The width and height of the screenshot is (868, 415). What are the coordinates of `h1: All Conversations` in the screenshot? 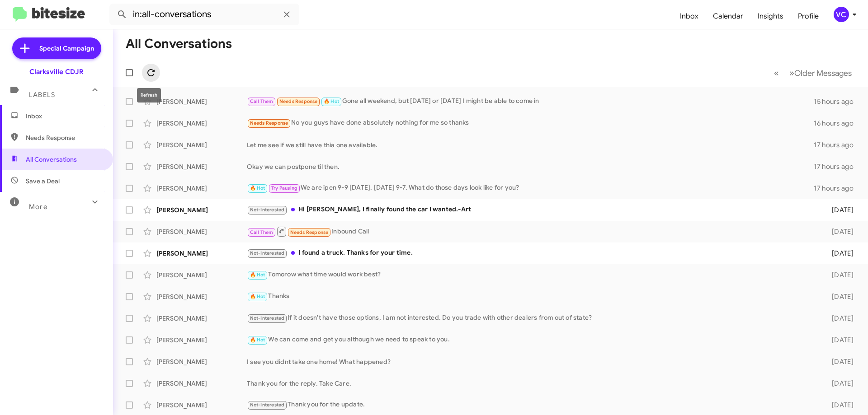 It's located at (179, 44).